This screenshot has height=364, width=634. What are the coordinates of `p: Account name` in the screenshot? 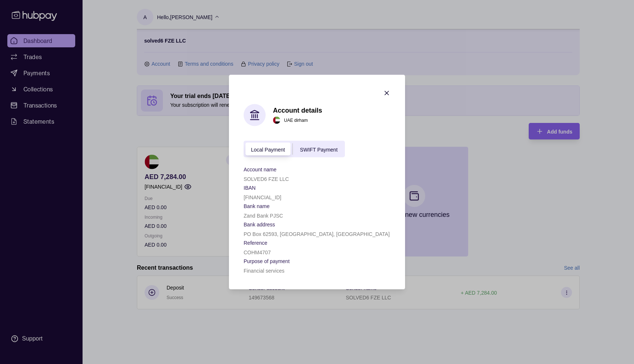 It's located at (260, 170).